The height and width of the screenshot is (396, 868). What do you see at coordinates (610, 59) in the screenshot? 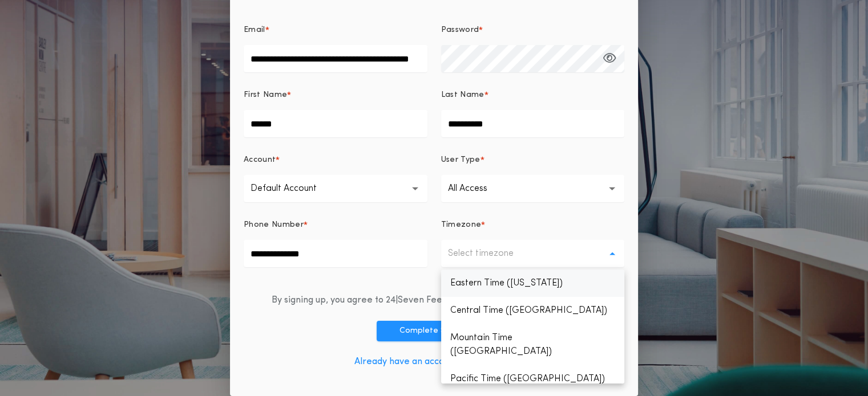
I see `button: Password*` at bounding box center [610, 59].